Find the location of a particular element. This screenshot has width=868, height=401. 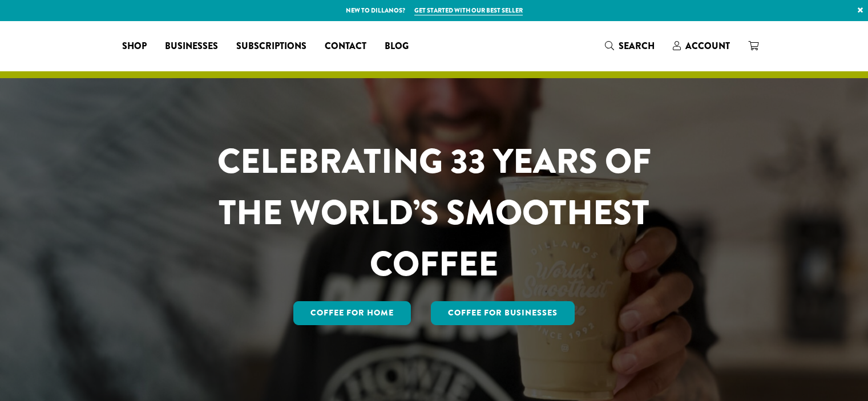

span: Shop is located at coordinates (134, 46).